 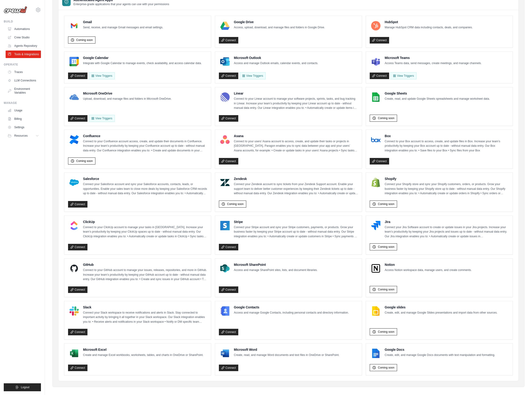 What do you see at coordinates (23, 110) in the screenshot?
I see `a: Usage` at bounding box center [23, 110].